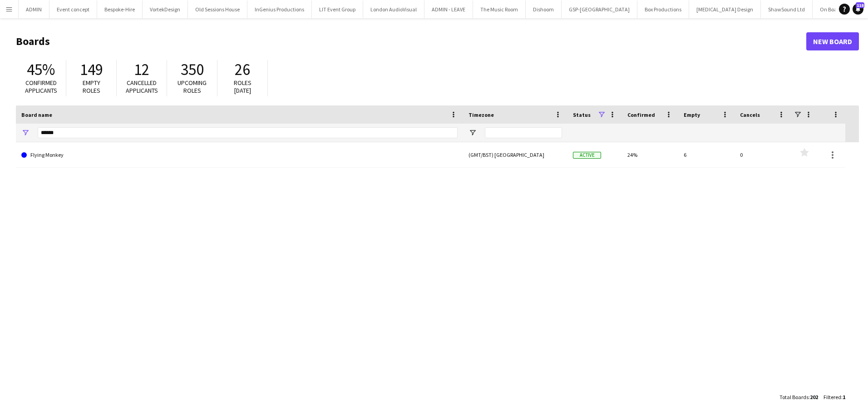  Describe the element at coordinates (763, 155) in the screenshot. I see `div: 0` at that location.